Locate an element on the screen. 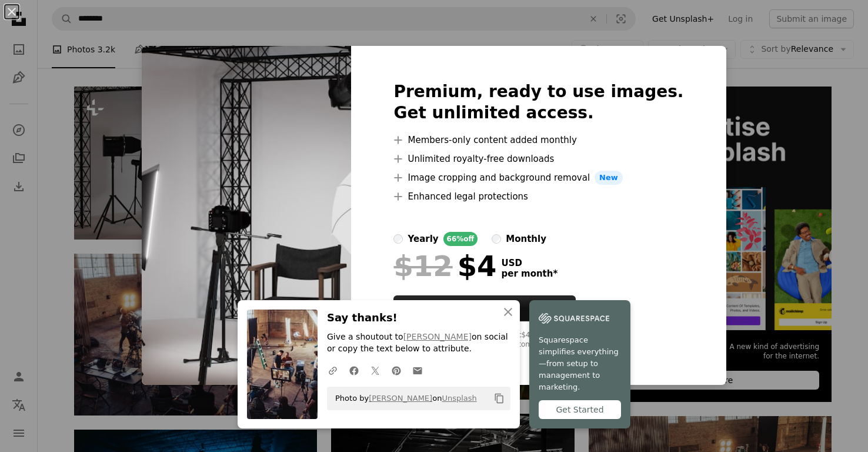 This screenshot has width=868, height=452. a: Share on Pinterest is located at coordinates (396, 370).